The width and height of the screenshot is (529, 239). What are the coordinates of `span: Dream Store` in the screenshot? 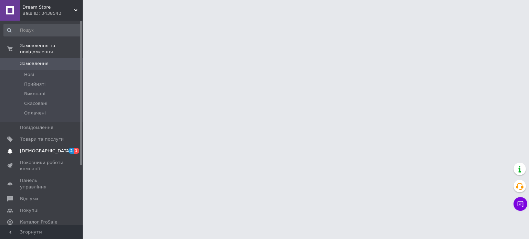 It's located at (48, 7).